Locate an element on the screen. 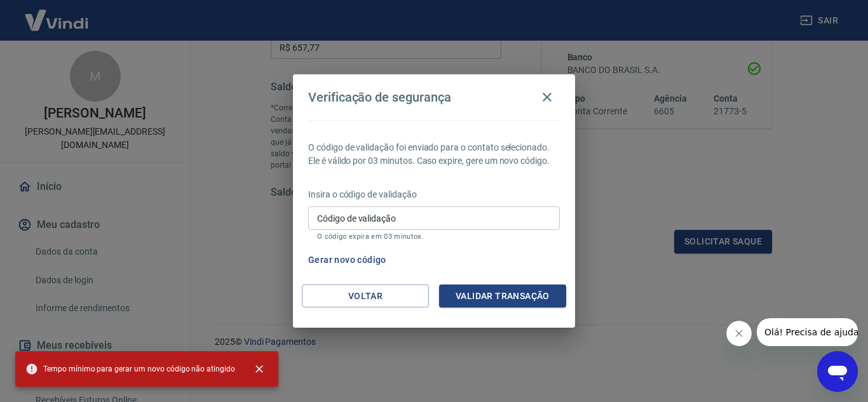 The image size is (868, 402). button: Gerar novo código is located at coordinates (347, 260).